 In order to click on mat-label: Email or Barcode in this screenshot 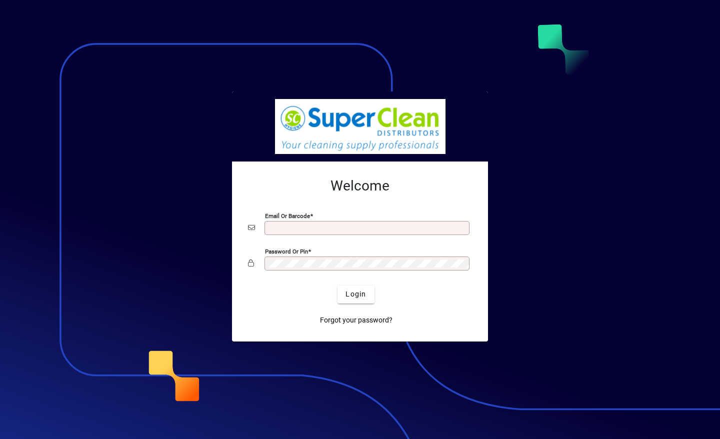, I will do `click(288, 216)`.